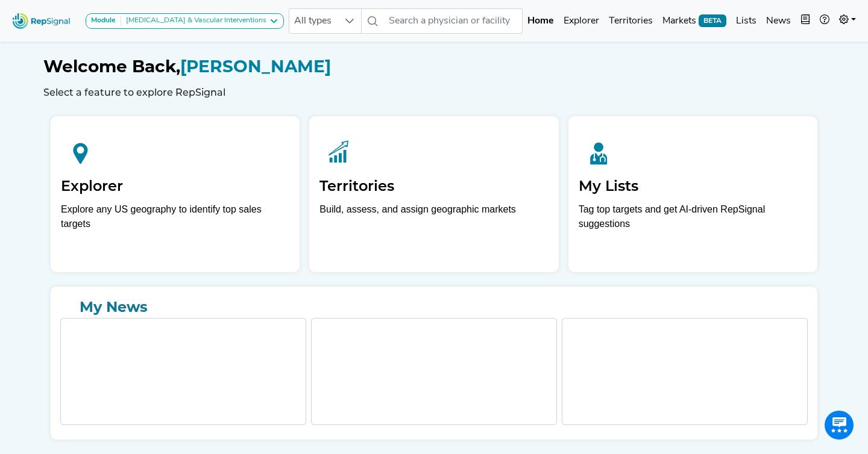 Image resolution: width=868 pixels, height=454 pixels. I want to click on a: My News, so click(434, 307).